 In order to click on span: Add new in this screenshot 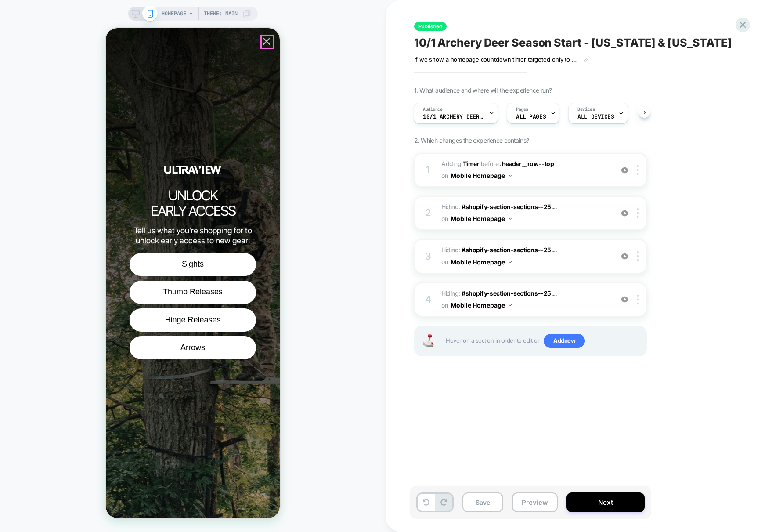, I will do `click(565, 341)`.